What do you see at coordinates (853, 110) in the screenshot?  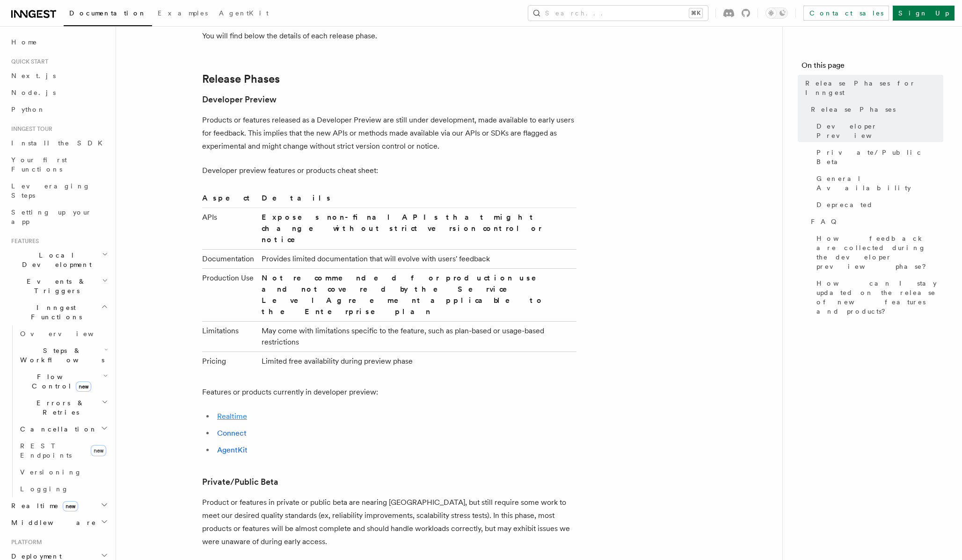 I see `span: Release Phases` at bounding box center [853, 110].